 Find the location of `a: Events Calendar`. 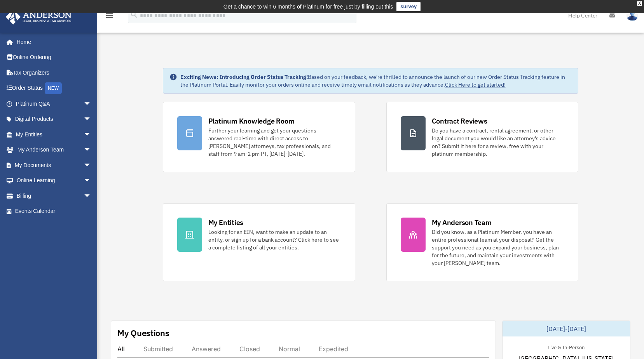

a: Events Calendar is located at coordinates (54, 211).